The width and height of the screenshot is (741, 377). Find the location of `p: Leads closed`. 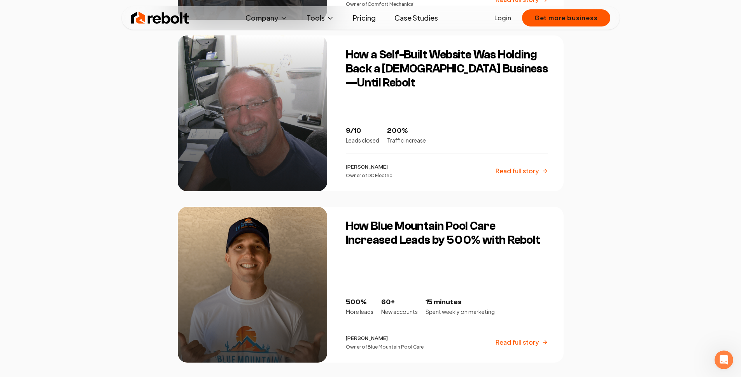

p: Leads closed is located at coordinates (363, 140).